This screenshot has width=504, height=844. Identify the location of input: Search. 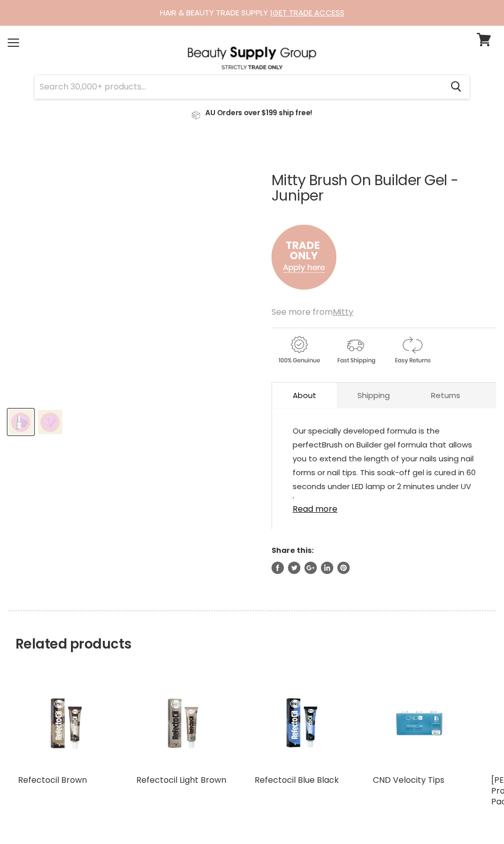
(238, 87).